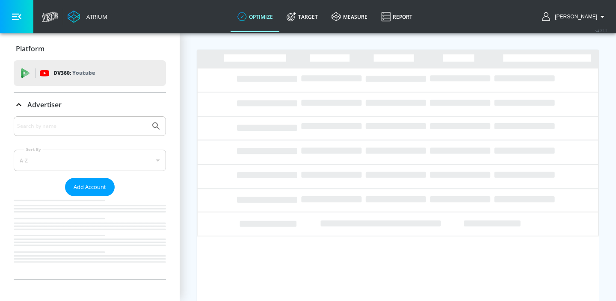 The width and height of the screenshot is (616, 301). What do you see at coordinates (90, 73) in the screenshot?
I see `div: DV360: Youtube` at bounding box center [90, 73].